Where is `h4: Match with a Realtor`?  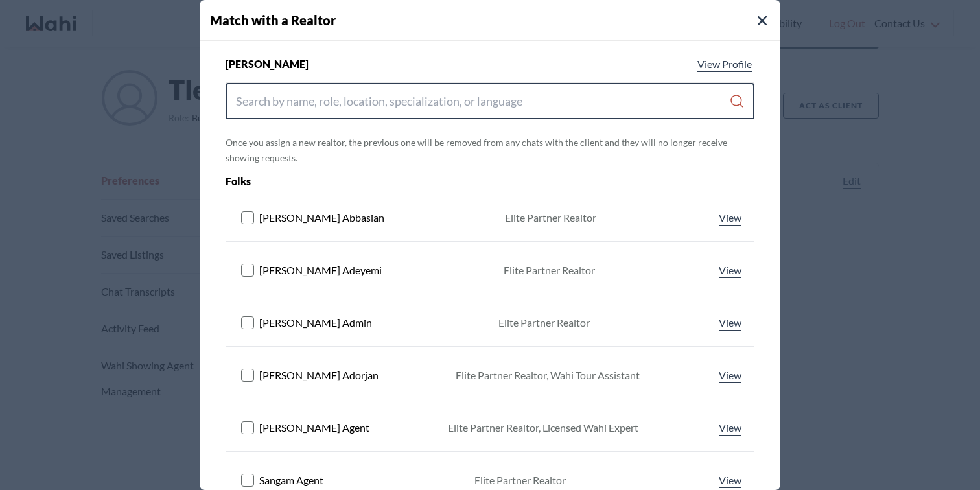 h4: Match with a Realtor is located at coordinates (495, 20).